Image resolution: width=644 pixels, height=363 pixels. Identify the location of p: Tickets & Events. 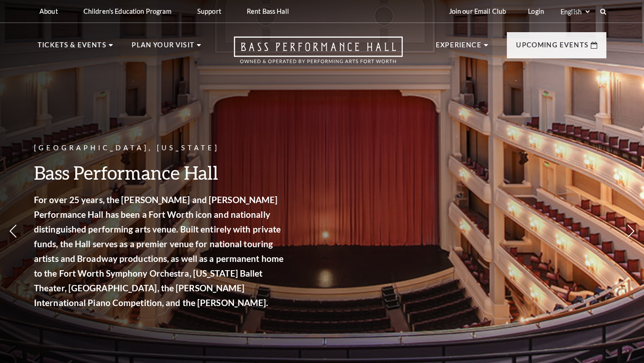
(72, 48).